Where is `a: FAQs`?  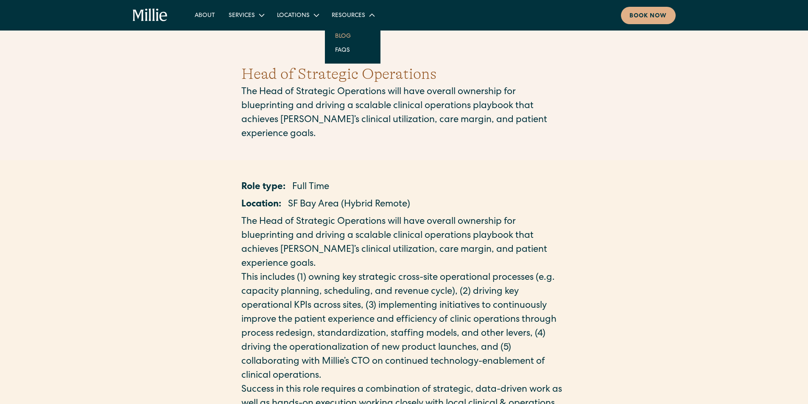 a: FAQs is located at coordinates (342, 50).